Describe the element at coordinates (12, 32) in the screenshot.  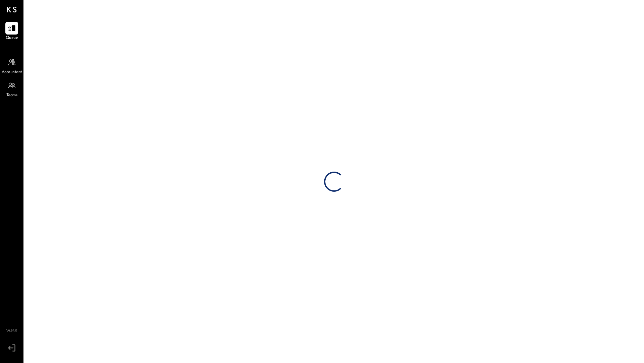
I see `a: Queue` at that location.